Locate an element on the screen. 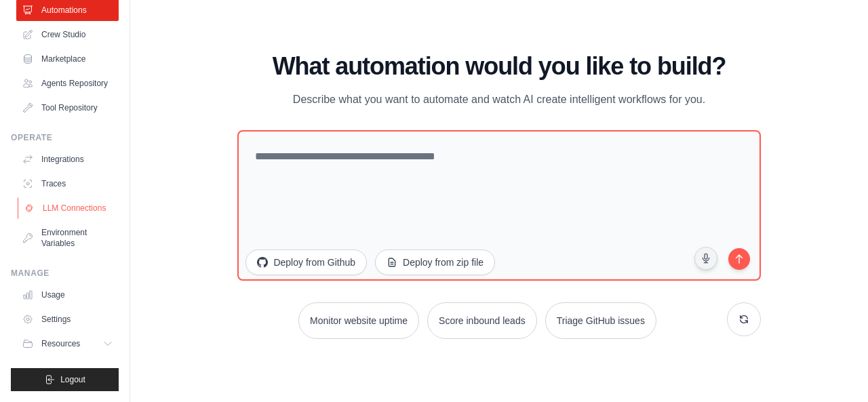 The width and height of the screenshot is (868, 402). a: Agents Repository is located at coordinates (67, 84).